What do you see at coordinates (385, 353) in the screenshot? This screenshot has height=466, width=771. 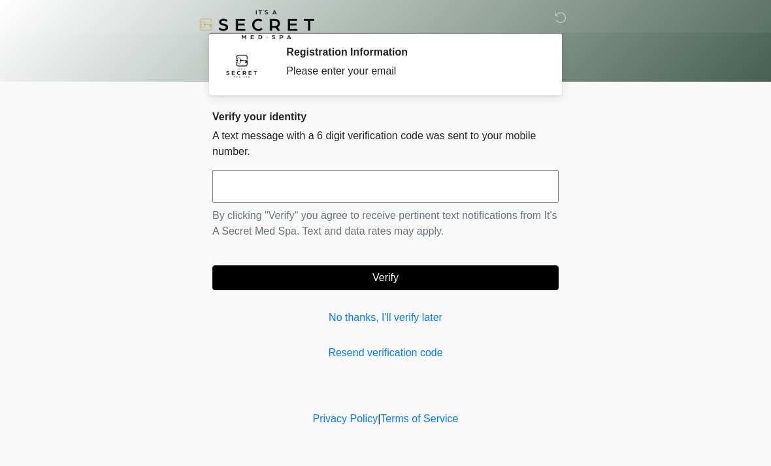 I see `a: Resend verification code` at bounding box center [385, 353].